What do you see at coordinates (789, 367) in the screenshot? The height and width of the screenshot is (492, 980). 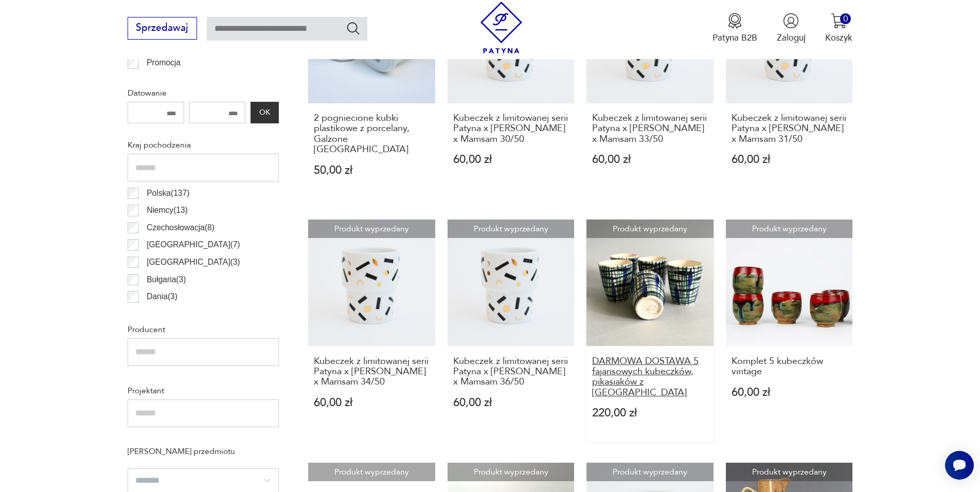 I see `h3: Komplet 5 kubeczków vintage` at bounding box center [789, 367].